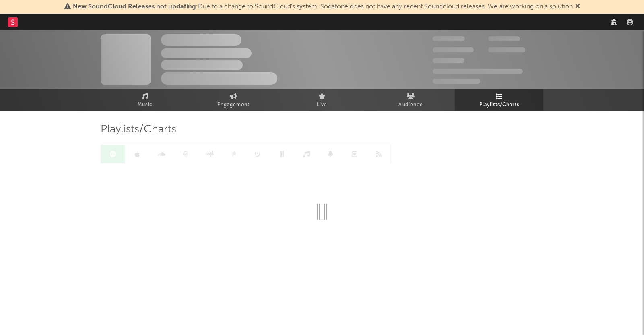 The width and height of the screenshot is (644, 335). Describe the element at coordinates (322, 105) in the screenshot. I see `span: Live` at that location.